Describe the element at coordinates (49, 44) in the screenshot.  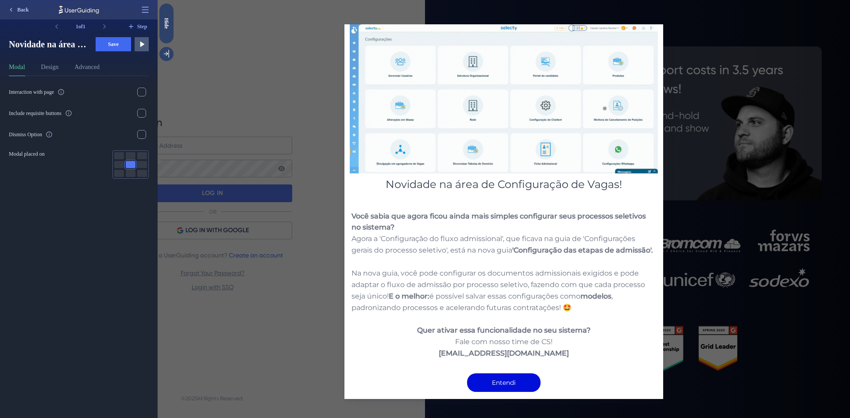
I see `span: Novidade na área de Configuração de Vagas!Você sabia que agora ficou ainda mais simples configura...` at that location.